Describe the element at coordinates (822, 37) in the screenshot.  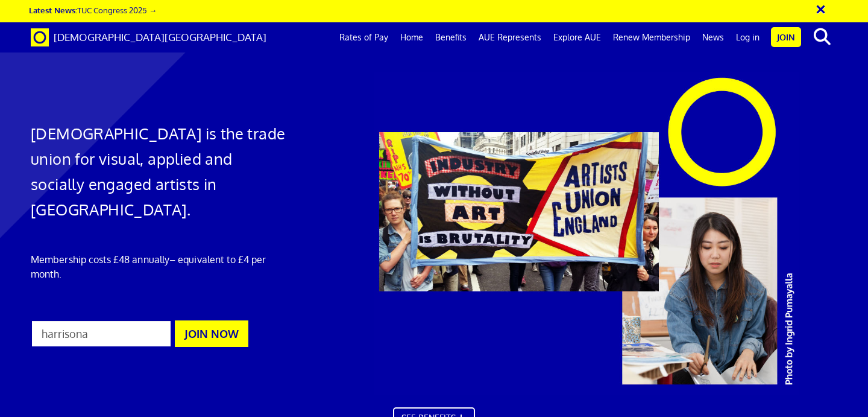
I see `button: search` at that location.